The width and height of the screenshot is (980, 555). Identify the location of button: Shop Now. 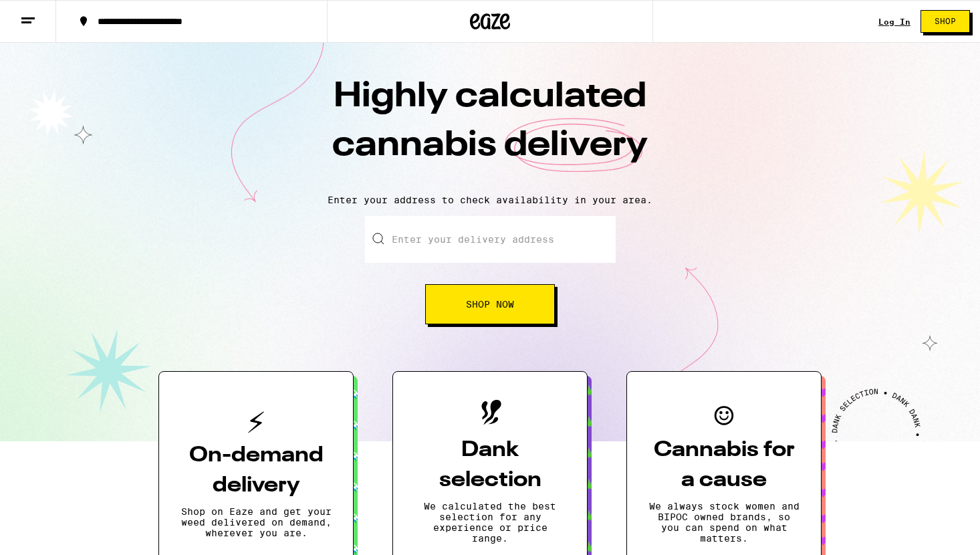
(490, 305).